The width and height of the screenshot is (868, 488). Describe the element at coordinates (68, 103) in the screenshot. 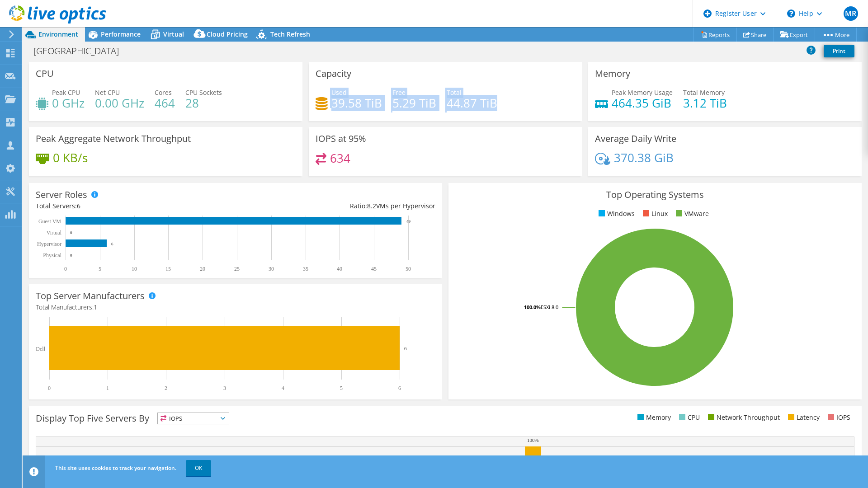

I see `h4: 0 GHz` at that location.